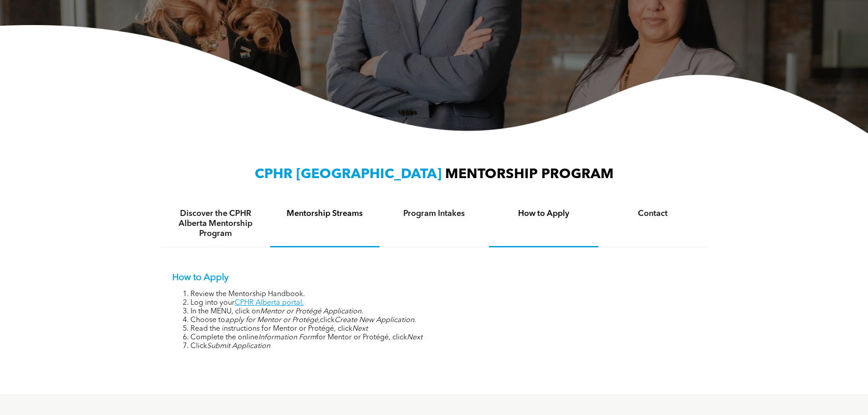 The height and width of the screenshot is (415, 868). Describe the element at coordinates (653, 214) in the screenshot. I see `h4: Contact` at that location.